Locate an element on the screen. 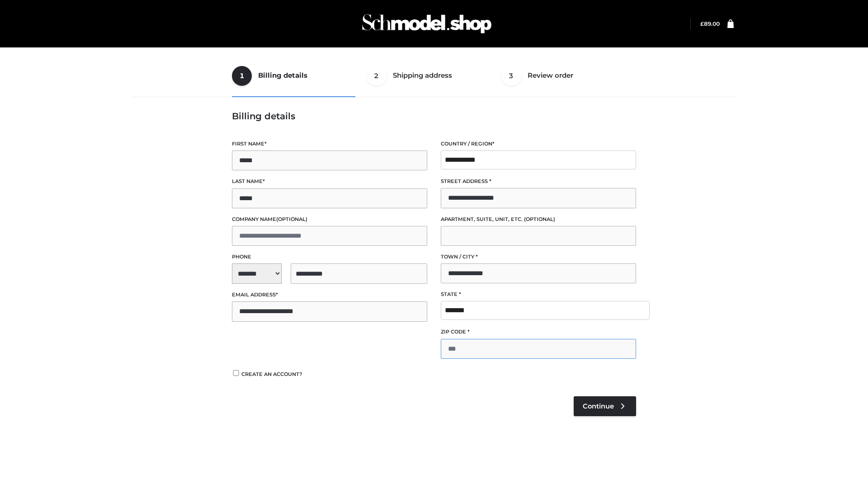 The width and height of the screenshot is (868, 488). a: Continue is located at coordinates (605, 406).